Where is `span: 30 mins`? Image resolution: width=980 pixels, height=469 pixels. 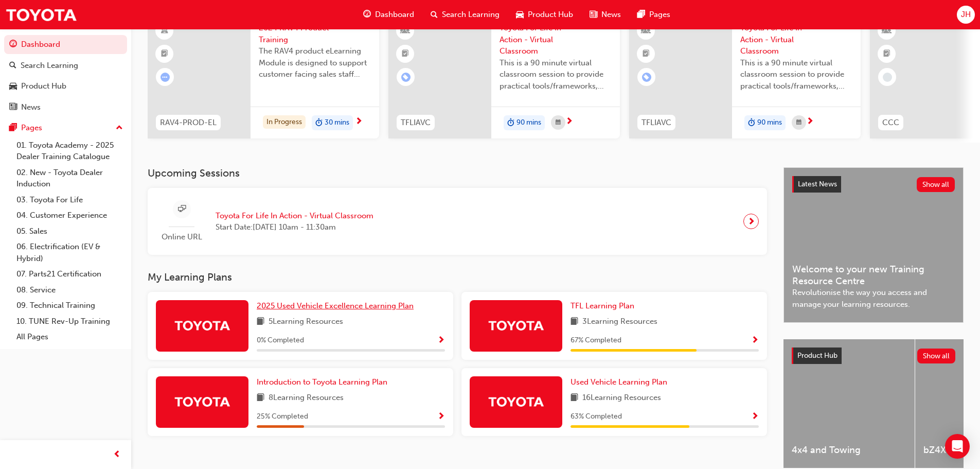 span: 30 mins is located at coordinates (337, 123).